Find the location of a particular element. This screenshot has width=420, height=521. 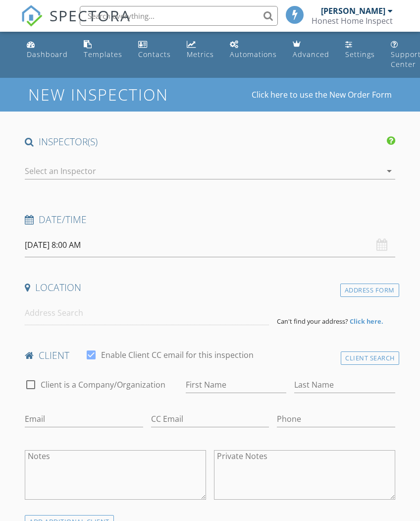

input: Search everything... is located at coordinates (179, 16).